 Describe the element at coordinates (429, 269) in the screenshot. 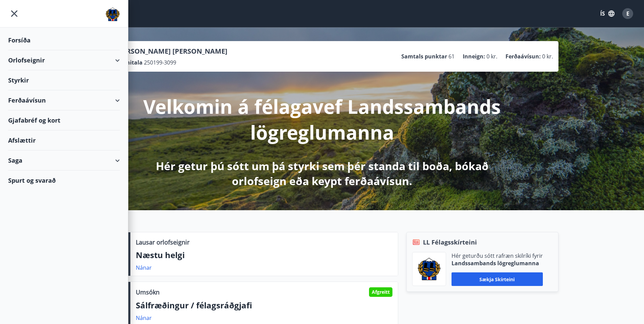

I see `img: 1cqKbADZNYZ4wXUG0EC2JmCwhQh0Y6EN22Kw4FTY.png` at that location.